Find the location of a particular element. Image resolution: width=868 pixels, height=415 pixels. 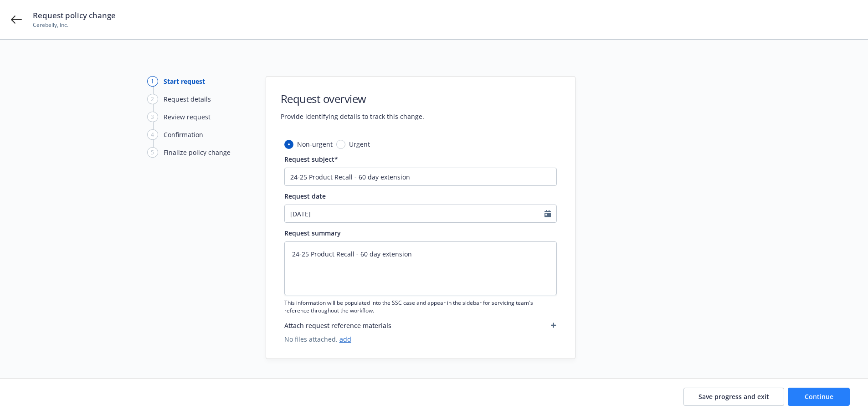

input: Non-urgent is located at coordinates (289, 145).